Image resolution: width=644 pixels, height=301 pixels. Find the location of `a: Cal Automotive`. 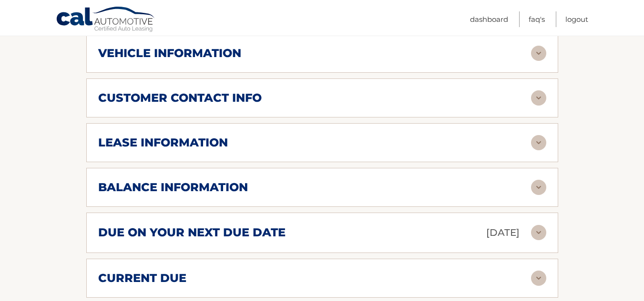

a: Cal Automotive is located at coordinates (106, 20).